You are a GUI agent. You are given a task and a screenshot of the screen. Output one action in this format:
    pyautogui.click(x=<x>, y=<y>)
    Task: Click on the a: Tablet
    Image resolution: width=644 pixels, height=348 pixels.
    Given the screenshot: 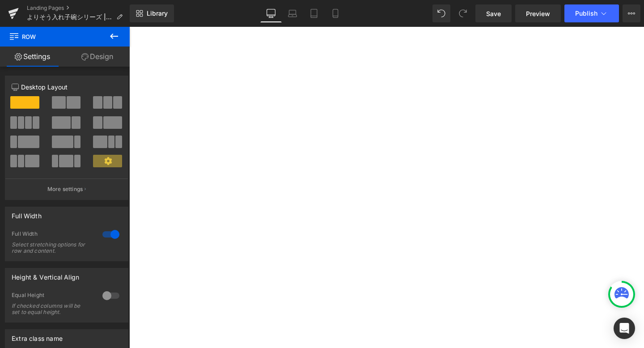 What is the action you would take?
    pyautogui.click(x=314, y=13)
    